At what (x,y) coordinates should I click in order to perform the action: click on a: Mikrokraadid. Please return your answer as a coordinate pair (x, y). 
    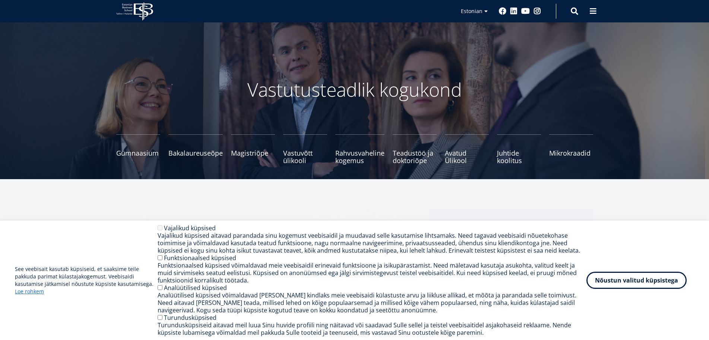
    Looking at the image, I should click on (571, 149).